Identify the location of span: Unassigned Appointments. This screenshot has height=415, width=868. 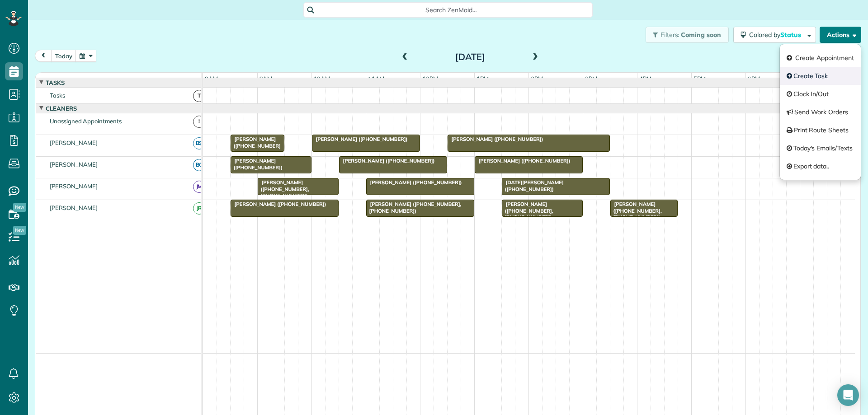
(85, 121).